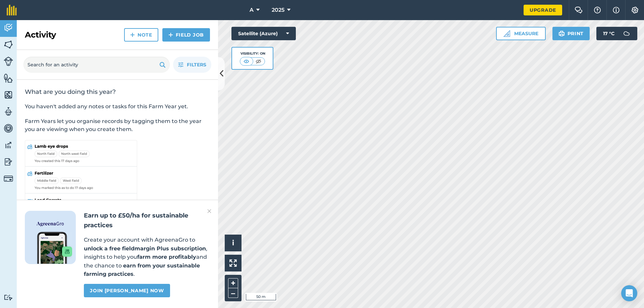 Image resolution: width=644 pixels, height=308 pixels. I want to click on div: Visibility: On, so click(253, 54).